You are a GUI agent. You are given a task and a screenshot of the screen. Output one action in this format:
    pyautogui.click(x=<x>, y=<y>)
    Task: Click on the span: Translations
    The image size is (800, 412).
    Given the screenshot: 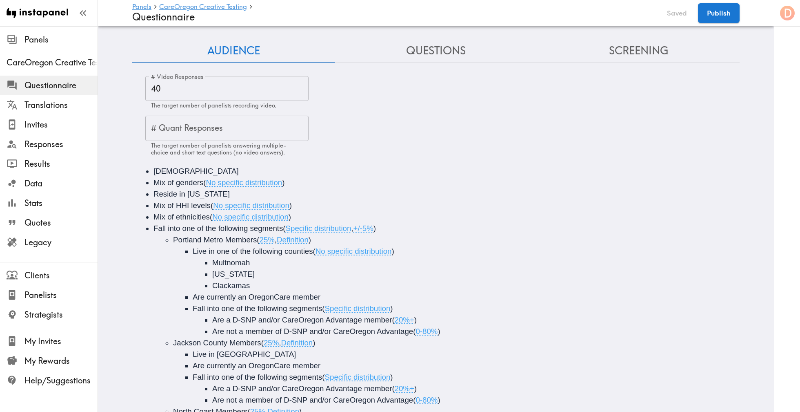 What is the action you would take?
    pyautogui.click(x=61, y=105)
    